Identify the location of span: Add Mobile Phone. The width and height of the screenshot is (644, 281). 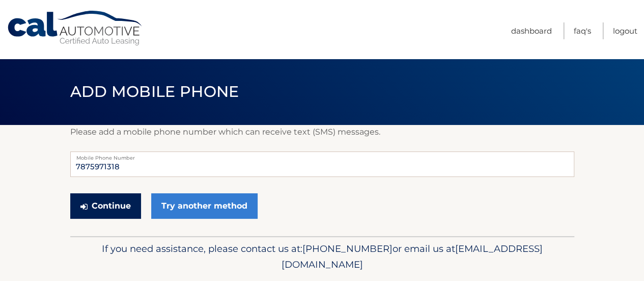
(155, 91).